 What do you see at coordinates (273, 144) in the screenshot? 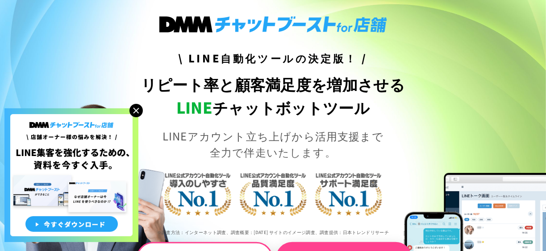
I see `p: LINEアカウント立ち上げから活用支援まで 全力で伴走いたします。` at bounding box center [273, 144].